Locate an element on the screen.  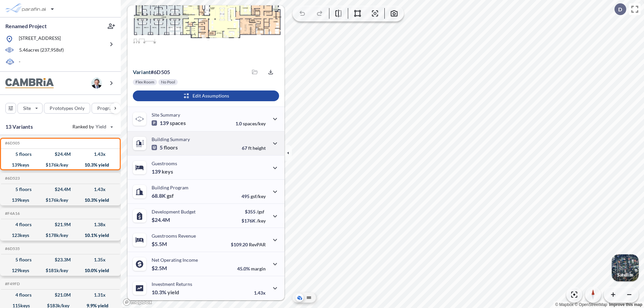
p: 68.8K is located at coordinates (163, 196).